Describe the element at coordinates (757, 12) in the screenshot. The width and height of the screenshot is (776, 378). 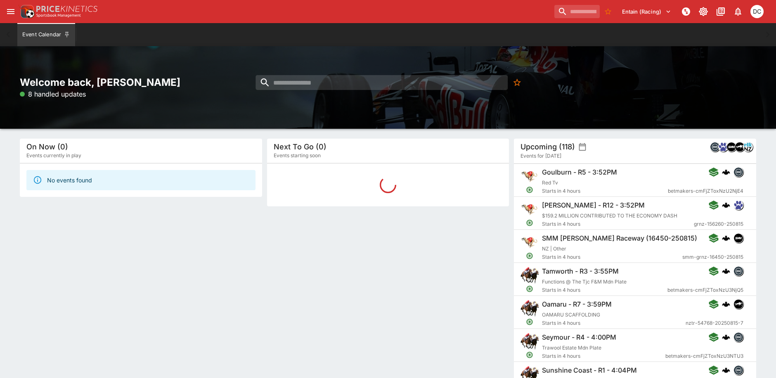
I see `button: David Crockford` at that location.